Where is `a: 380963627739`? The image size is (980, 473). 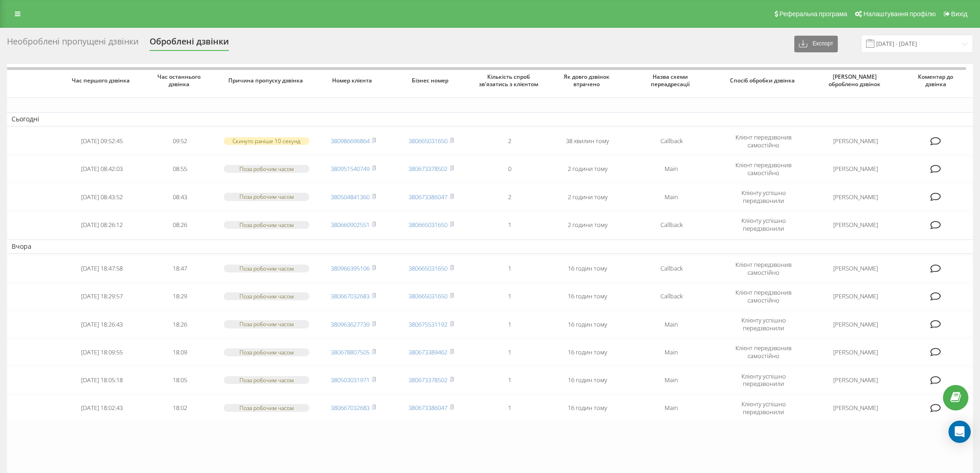 a: 380963627739 is located at coordinates (350, 324).